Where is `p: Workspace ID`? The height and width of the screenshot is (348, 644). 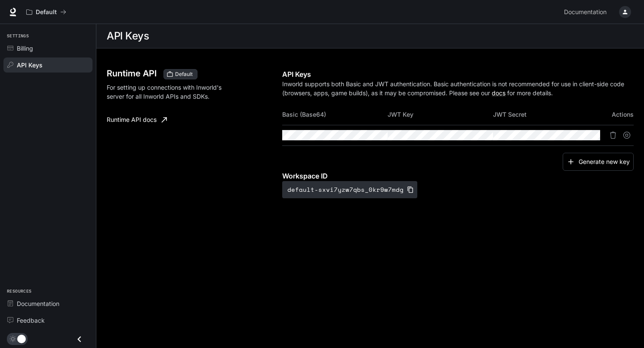 p: Workspace ID is located at coordinates (457, 176).